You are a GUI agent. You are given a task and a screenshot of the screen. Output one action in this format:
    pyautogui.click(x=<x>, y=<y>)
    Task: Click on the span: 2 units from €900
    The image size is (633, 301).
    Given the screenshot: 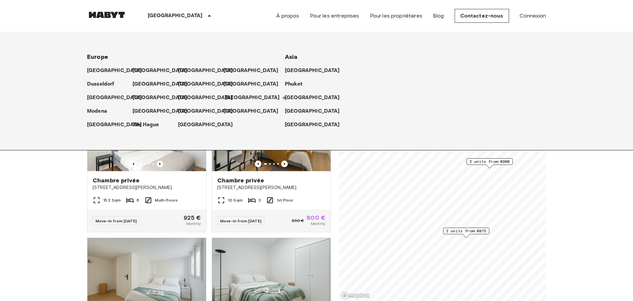 What is the action you would take?
    pyautogui.click(x=490, y=161)
    